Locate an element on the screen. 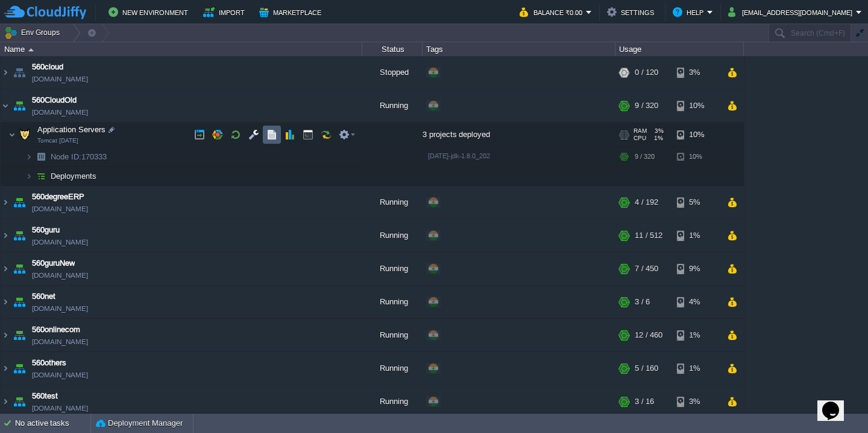 This screenshot has width=868, height=433. button: New Environment is located at coordinates (150, 12).